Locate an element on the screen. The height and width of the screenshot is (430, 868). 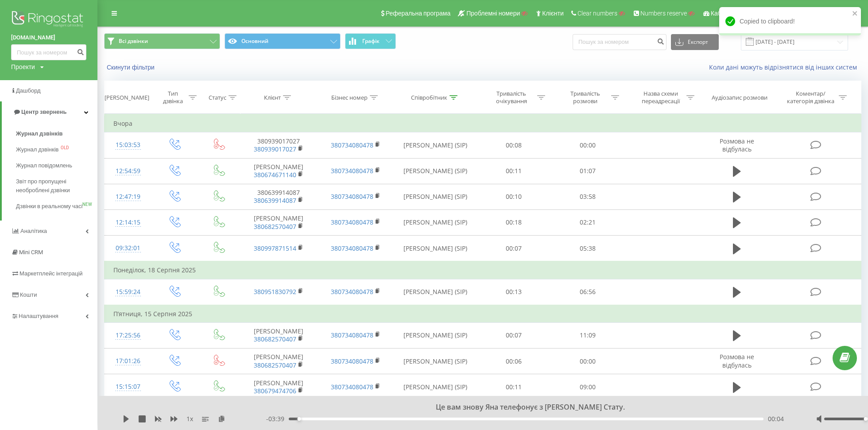
span: Клієнти is located at coordinates (552, 14).